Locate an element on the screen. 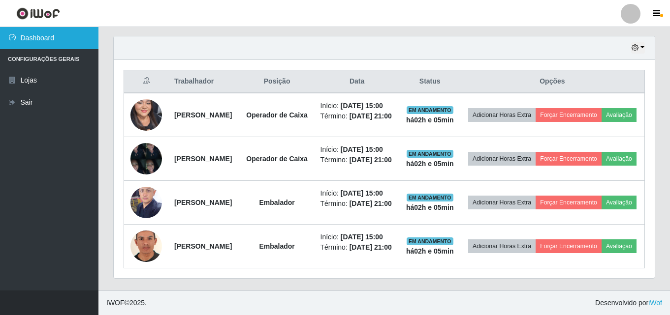 The image size is (670, 315). a: iWof is located at coordinates (655, 303).